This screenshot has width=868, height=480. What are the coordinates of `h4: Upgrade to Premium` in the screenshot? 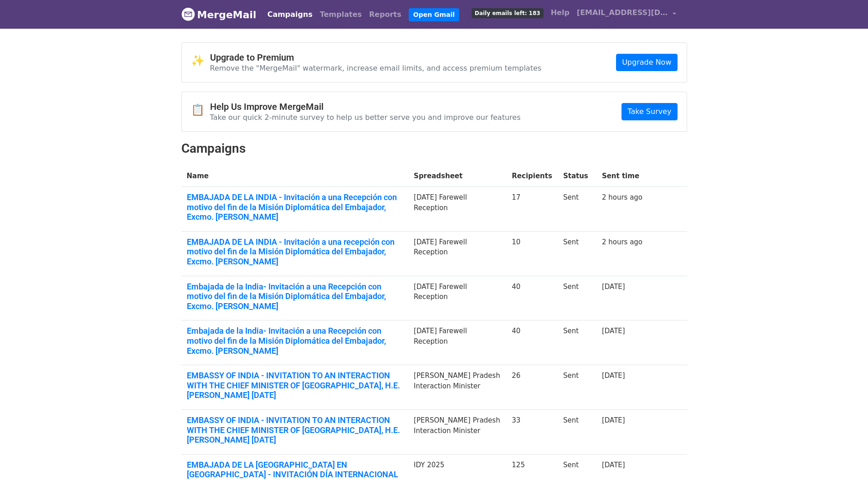 It's located at (376, 57).